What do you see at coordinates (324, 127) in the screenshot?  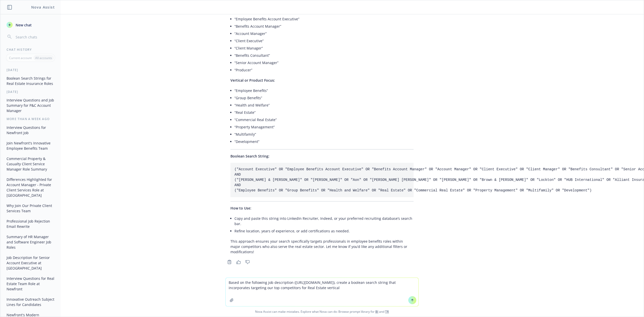 I see `li: “Property Management”` at bounding box center [324, 127].